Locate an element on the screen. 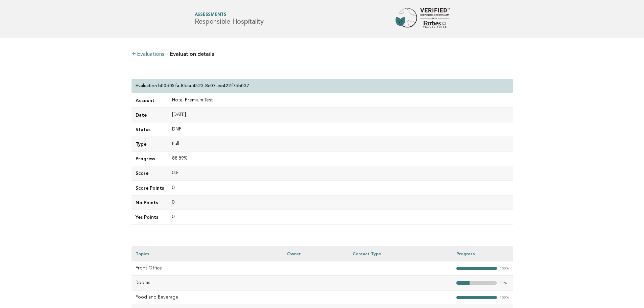 The height and width of the screenshot is (308, 644). img: Forbes Travel Guide is located at coordinates (423, 19).